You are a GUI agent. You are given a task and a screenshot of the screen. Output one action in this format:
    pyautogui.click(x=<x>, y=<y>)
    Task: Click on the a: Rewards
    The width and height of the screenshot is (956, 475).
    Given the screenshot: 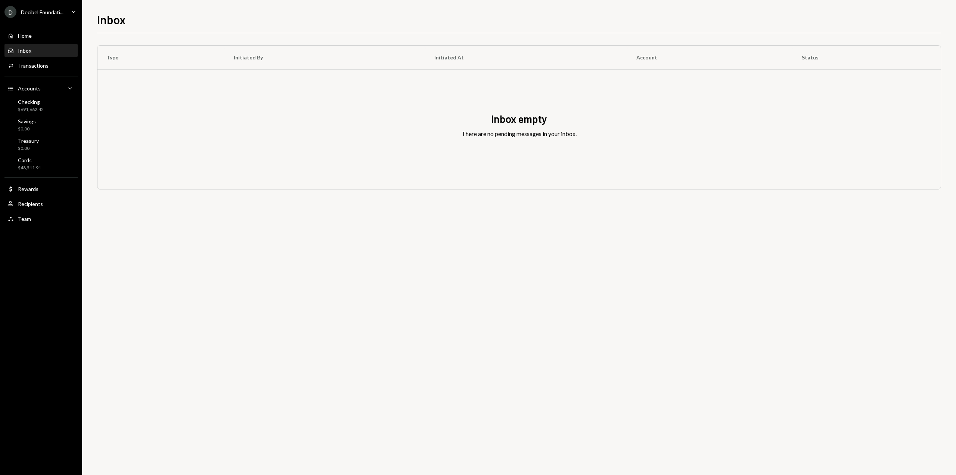 What is the action you would take?
    pyautogui.click(x=41, y=189)
    